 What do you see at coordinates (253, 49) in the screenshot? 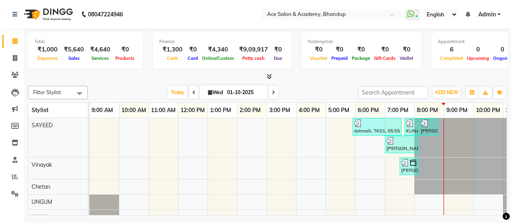
I see `div: ₹9,09,917` at bounding box center [253, 49].